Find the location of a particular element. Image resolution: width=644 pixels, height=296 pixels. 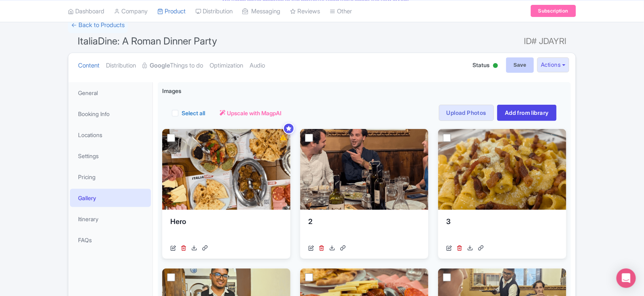

a: ← Back to Products is located at coordinates (98, 25).